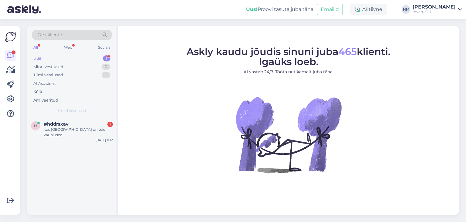  I want to click on span: #hddrsxav, so click(56, 124).